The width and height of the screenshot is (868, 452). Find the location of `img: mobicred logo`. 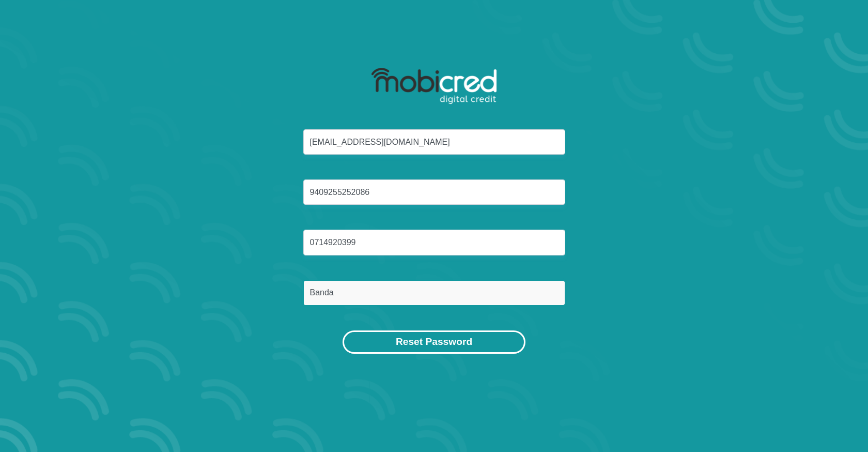

img: mobicred logo is located at coordinates (433, 86).